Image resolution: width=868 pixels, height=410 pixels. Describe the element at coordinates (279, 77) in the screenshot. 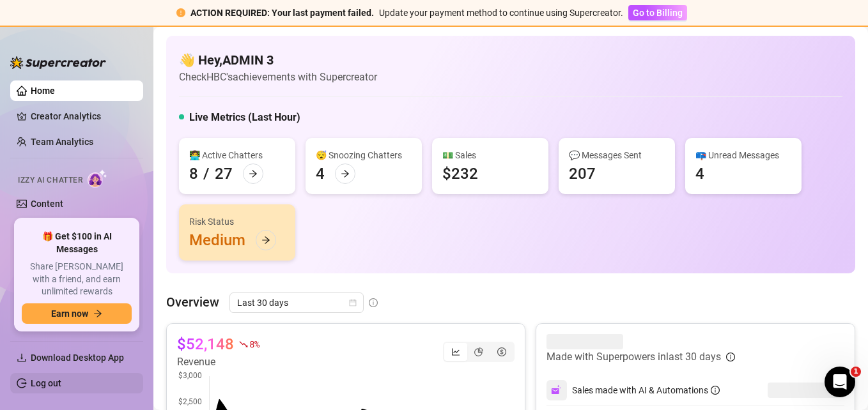

I see `article: Check HBC's achievements with Supercreator` at that location.